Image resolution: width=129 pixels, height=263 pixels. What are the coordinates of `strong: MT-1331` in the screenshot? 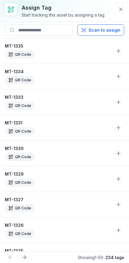 It's located at (58, 123).